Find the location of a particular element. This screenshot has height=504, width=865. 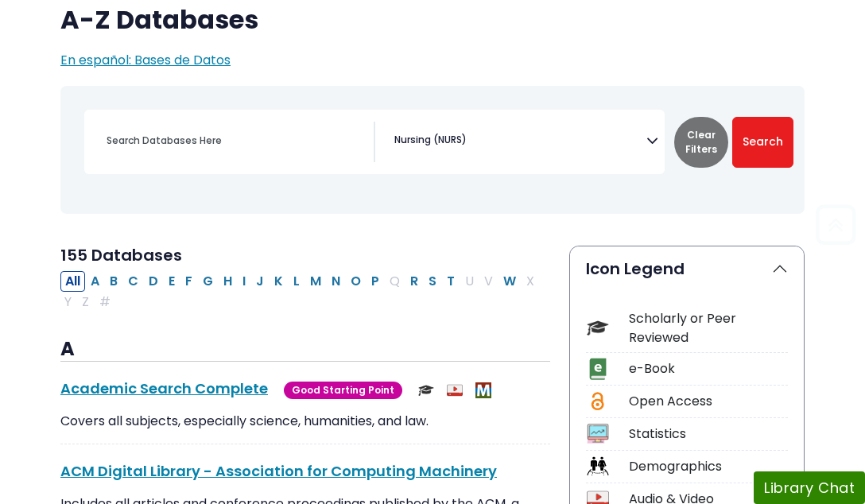

button: Submit for Search Results is located at coordinates (762, 142).